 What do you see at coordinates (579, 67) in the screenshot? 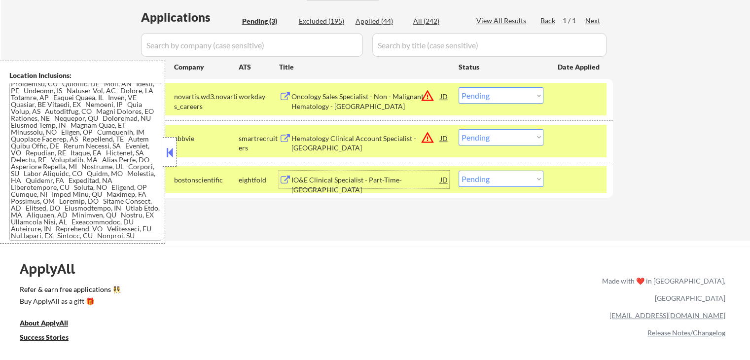
I see `div: Date Applied` at bounding box center [579, 67].